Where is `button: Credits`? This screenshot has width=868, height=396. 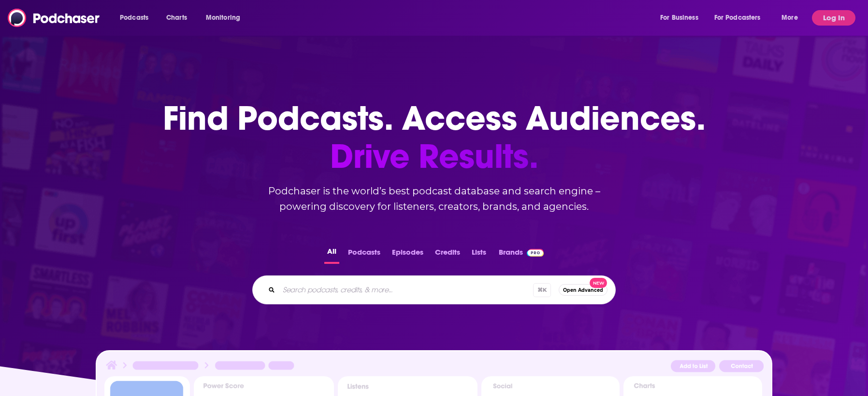 button: Credits is located at coordinates (448, 255).